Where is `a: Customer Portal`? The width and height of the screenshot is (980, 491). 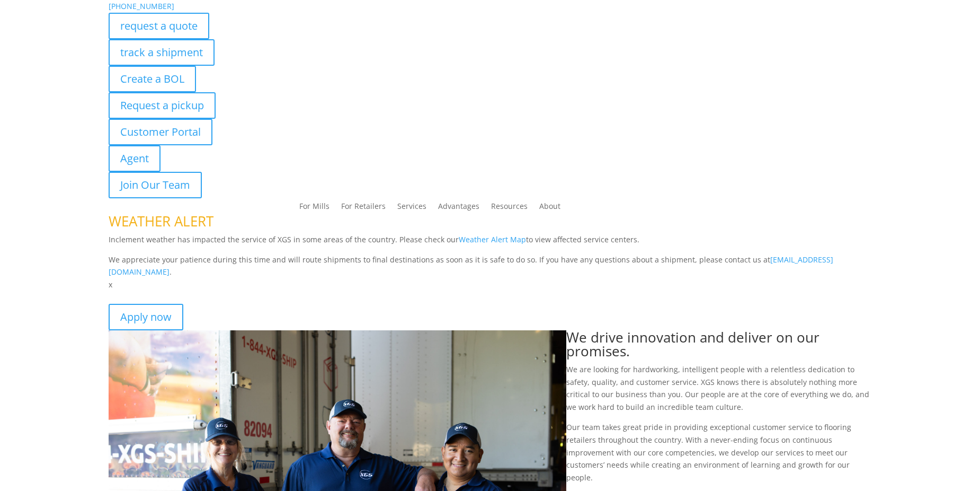 a: Customer Portal is located at coordinates (161, 132).